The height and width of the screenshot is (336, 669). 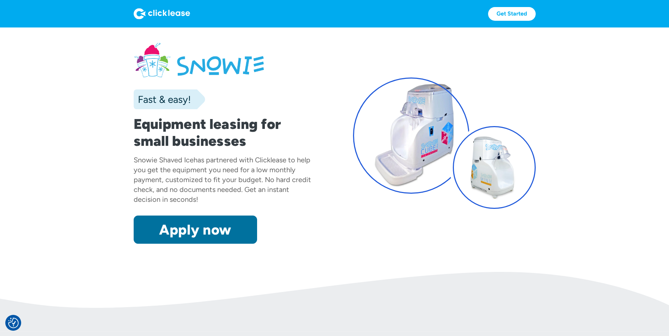 What do you see at coordinates (222, 180) in the screenshot?
I see `div: has partnered with Clicklease to help you get the equipment you need for a low monthly payment, c...` at bounding box center [222, 180].